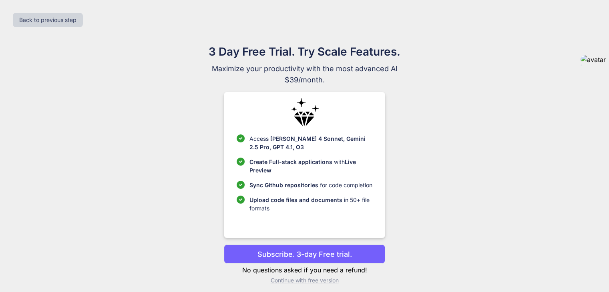 The width and height of the screenshot is (609, 292). Describe the element at coordinates (291, 162) in the screenshot. I see `span: Create Full-stack applications` at that location.